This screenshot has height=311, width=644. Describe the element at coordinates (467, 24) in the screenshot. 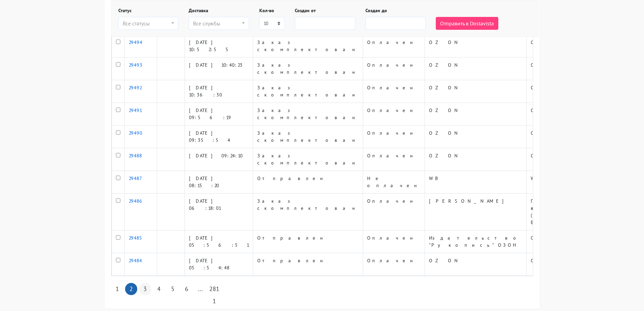

I see `button: Отправить в Dostavista` at that location.